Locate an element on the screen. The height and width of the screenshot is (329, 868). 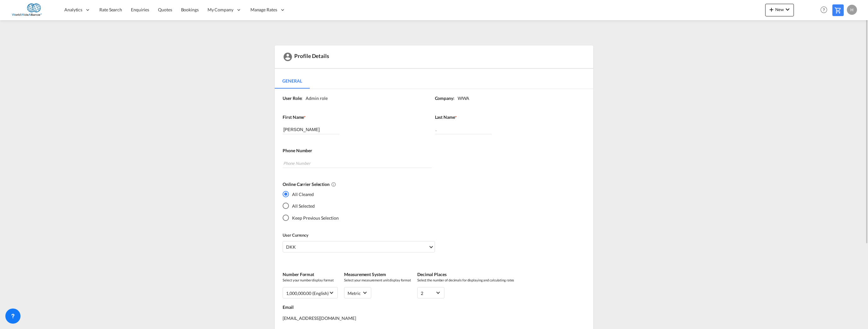
div: Profile Details is located at coordinates (433, 57).